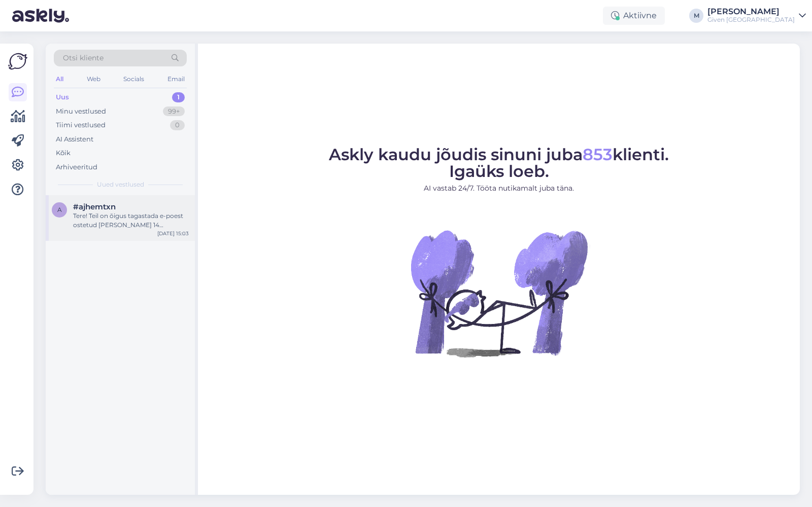 This screenshot has height=507, width=812. What do you see at coordinates (59, 209) in the screenshot?
I see `span: a` at bounding box center [59, 209].